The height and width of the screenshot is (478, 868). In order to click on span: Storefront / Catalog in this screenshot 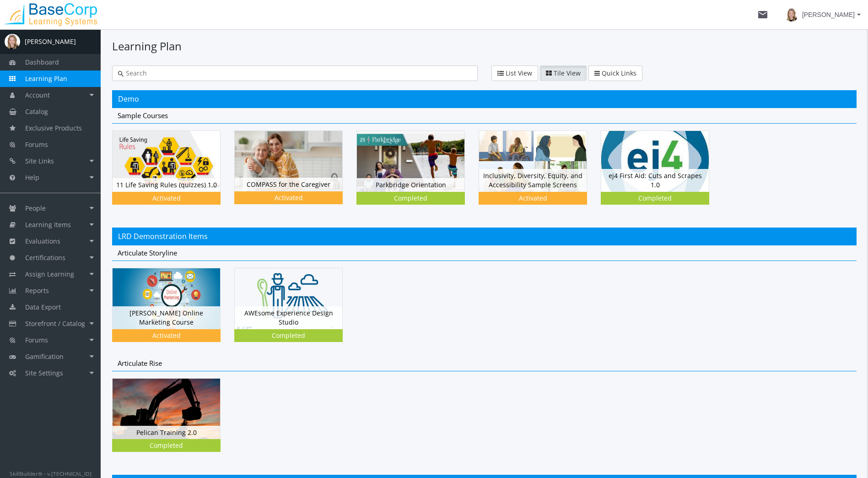, I will do `click(55, 323)`.